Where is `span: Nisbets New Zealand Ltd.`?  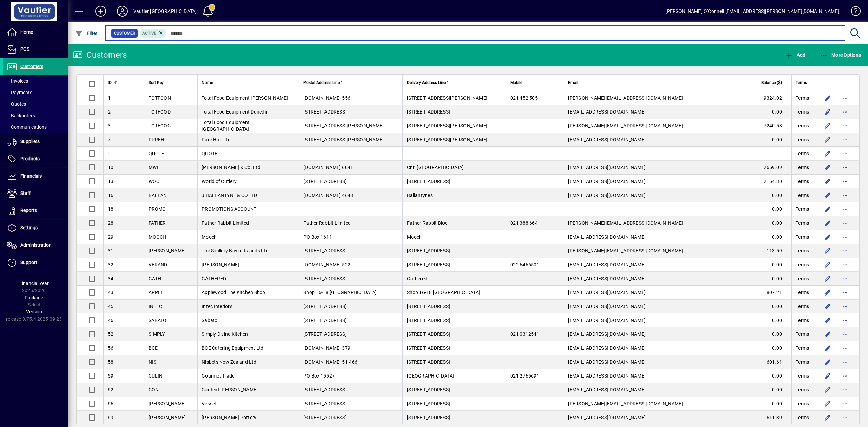
span: Nisbets New Zealand Ltd. is located at coordinates (230, 362).